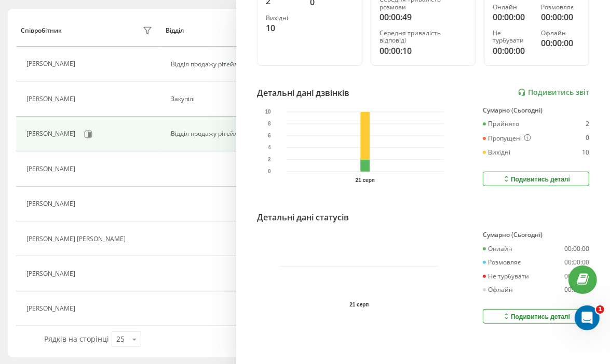 This screenshot has width=610, height=364. I want to click on div: Прийнято, so click(501, 124).